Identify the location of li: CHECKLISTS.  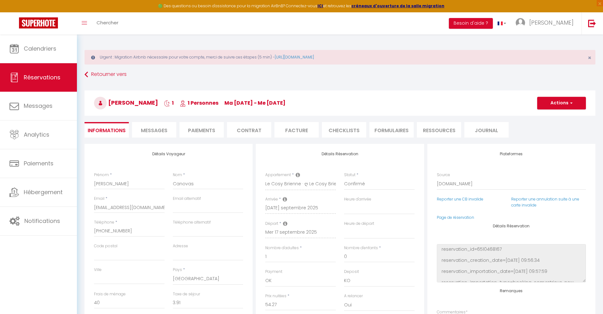
(344, 130).